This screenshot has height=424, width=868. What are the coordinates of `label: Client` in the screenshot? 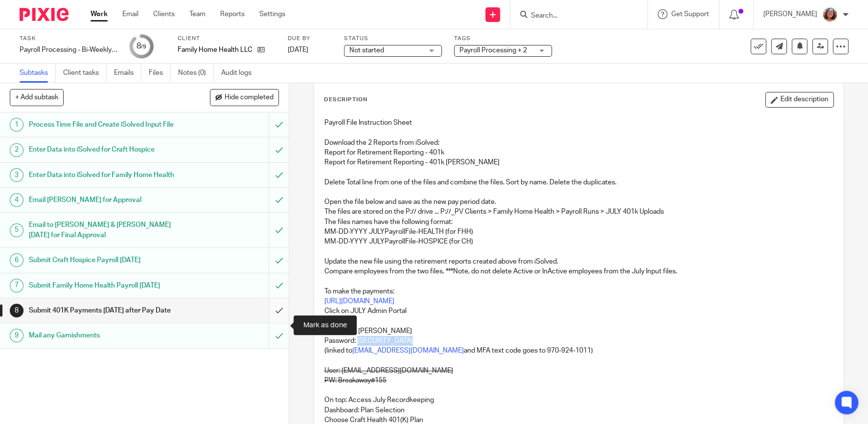 It's located at (226, 38).